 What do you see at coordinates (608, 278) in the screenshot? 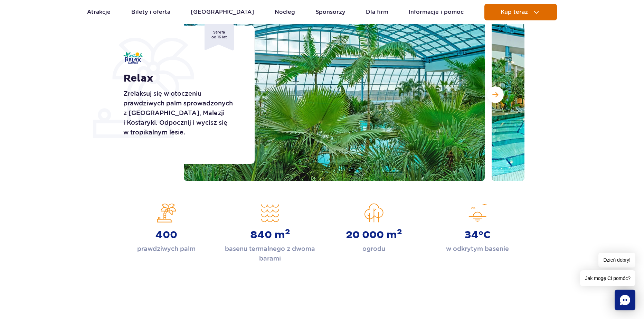
I see `span: Jak mogę Ci pomóc?` at bounding box center [608, 278].